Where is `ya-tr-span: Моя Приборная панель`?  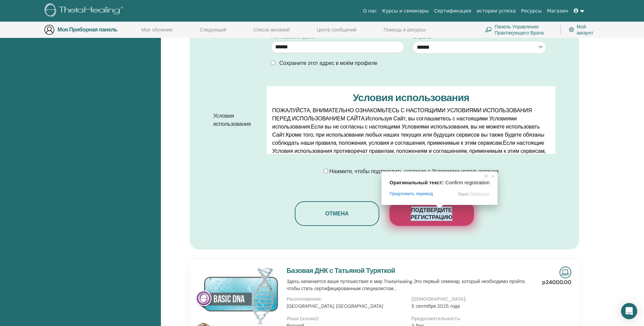 ya-tr-span: Моя Приборная панель is located at coordinates (87, 29).